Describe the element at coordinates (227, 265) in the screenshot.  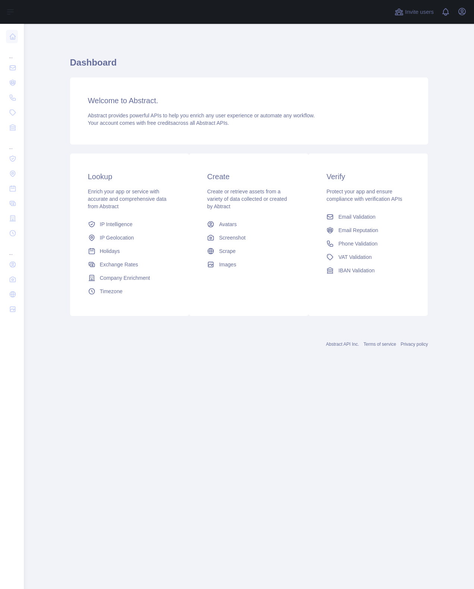
I see `span: Images` at that location.